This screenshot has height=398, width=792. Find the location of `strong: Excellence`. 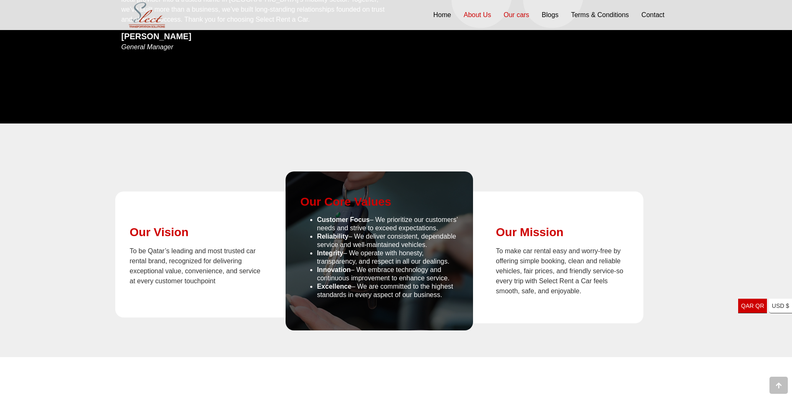

strong: Excellence is located at coordinates (334, 286).